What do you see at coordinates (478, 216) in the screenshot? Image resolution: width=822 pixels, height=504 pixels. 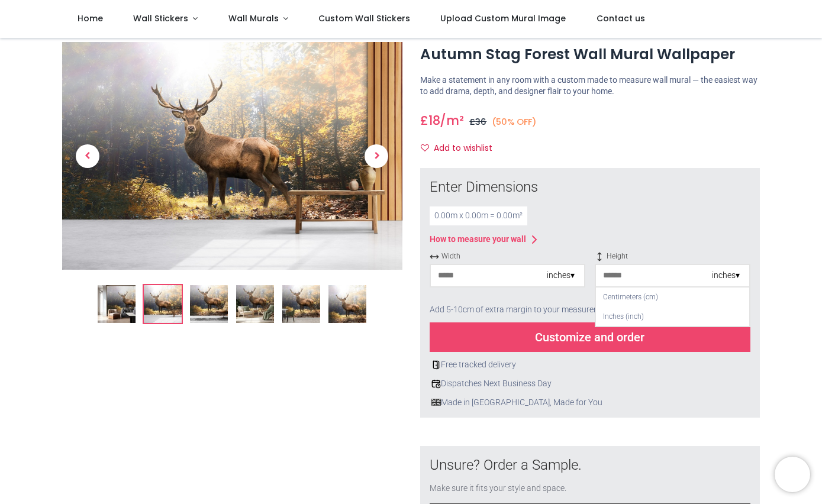 I see `div: 0.00 m x 0.00 m = 0.00 m²` at bounding box center [478, 216].